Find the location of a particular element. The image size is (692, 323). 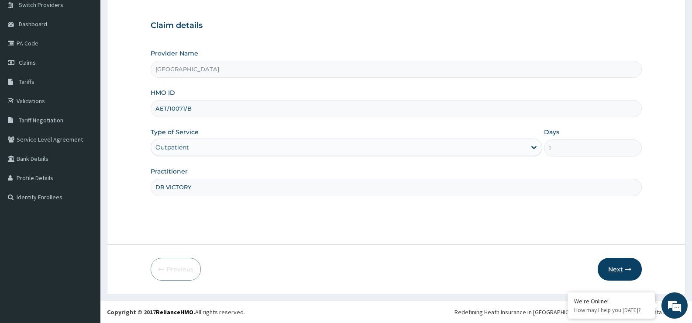

span: Tariffs is located at coordinates (27, 82).